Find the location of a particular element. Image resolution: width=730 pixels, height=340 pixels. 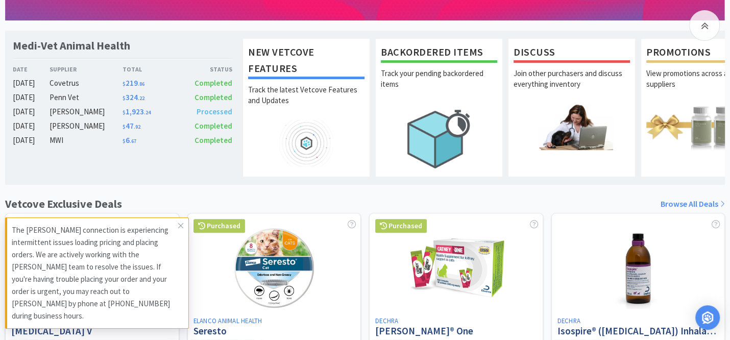

span: 47 is located at coordinates (131, 126).